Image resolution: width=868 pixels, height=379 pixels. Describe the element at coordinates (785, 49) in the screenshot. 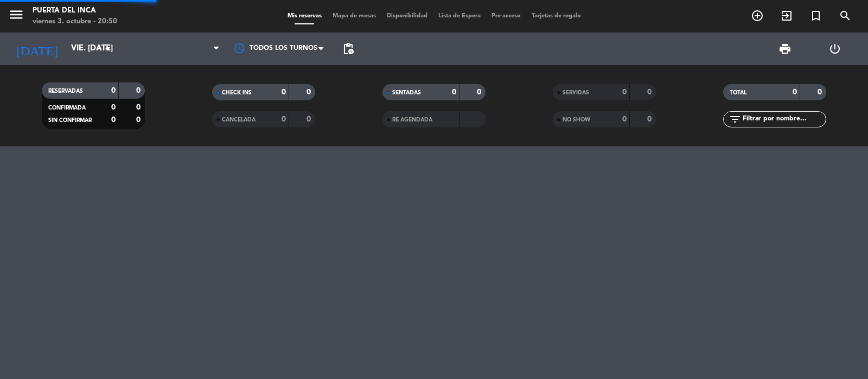

I see `span: print` at that location.